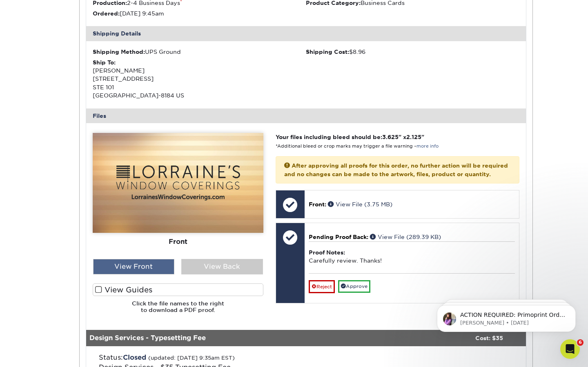 The width and height of the screenshot is (588, 367). I want to click on strong: Ordered:, so click(106, 13).